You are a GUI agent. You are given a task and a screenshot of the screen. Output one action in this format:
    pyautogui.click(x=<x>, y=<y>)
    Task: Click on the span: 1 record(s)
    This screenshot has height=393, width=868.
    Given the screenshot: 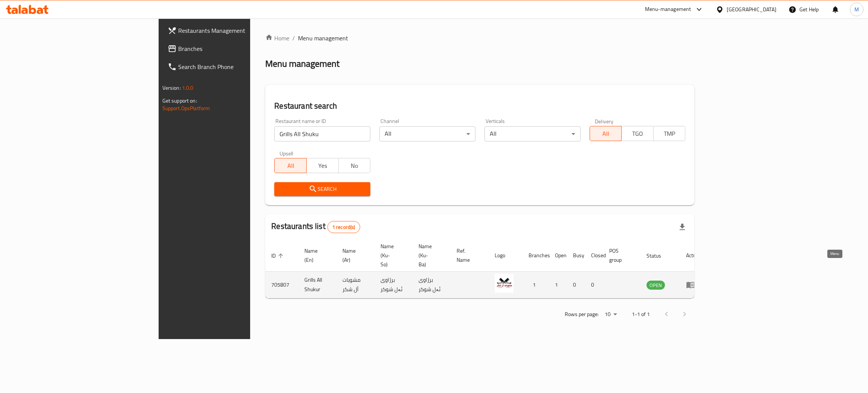 What is the action you would take?
    pyautogui.click(x=344, y=227)
    